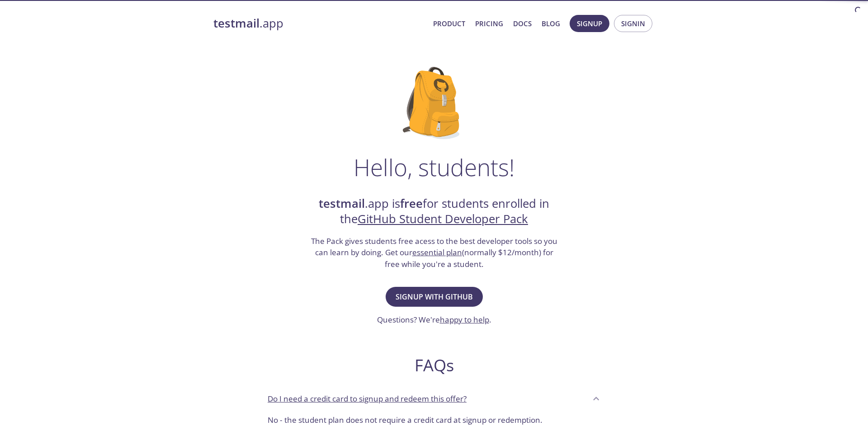 The height and width of the screenshot is (435, 868). I want to click on h1: Hello, students!, so click(434, 167).